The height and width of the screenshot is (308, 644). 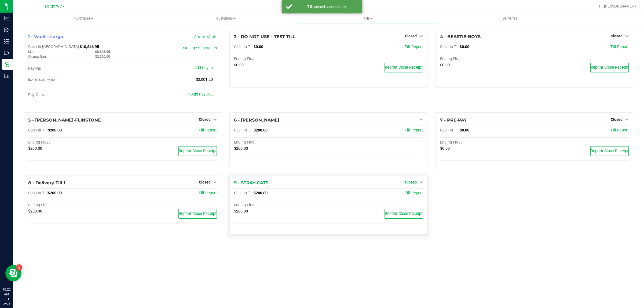 I want to click on span: 8 - Delivery Till 1, so click(x=47, y=183).